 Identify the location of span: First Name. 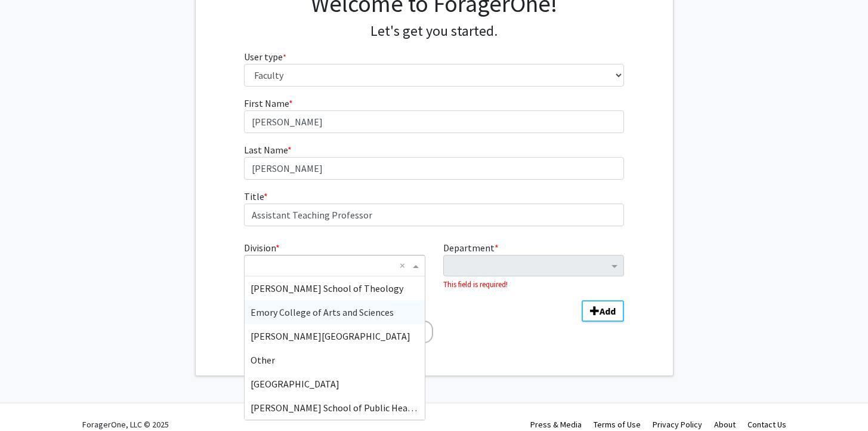
(266, 103).